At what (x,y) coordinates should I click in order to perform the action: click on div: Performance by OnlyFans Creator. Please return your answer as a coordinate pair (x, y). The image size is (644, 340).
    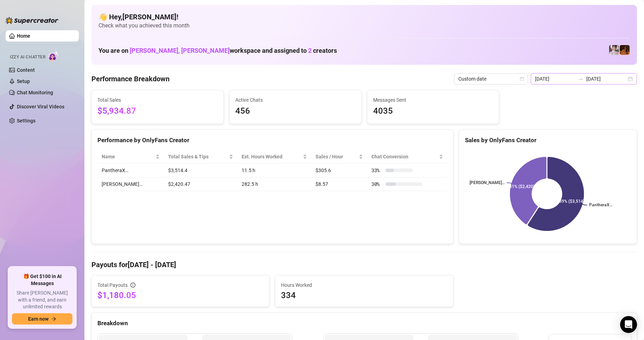
    Looking at the image, I should click on (272, 140).